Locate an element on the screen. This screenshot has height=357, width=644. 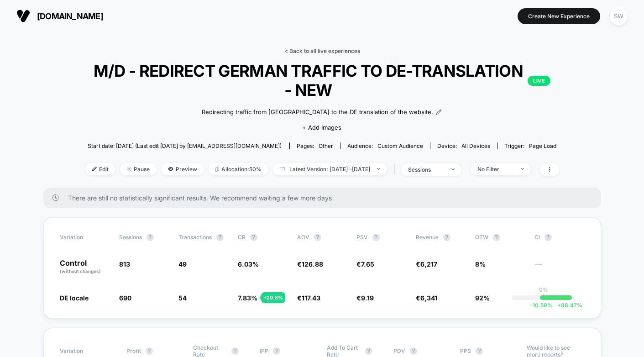
span: 117.43 is located at coordinates (311, 298).